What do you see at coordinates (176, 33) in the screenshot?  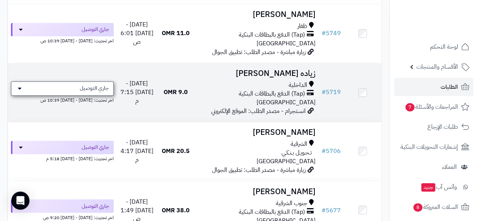 I see `span: 11.0 OMR` at bounding box center [176, 33].